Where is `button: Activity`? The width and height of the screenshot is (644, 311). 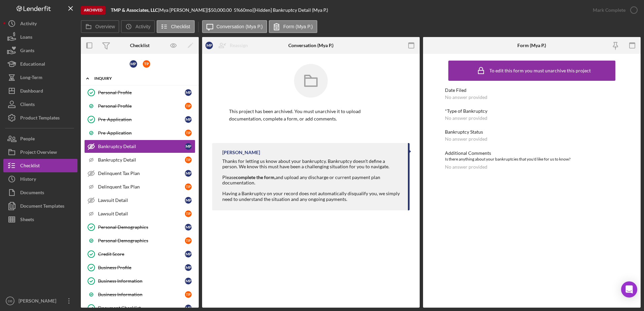
button: Activity is located at coordinates (41, 24).